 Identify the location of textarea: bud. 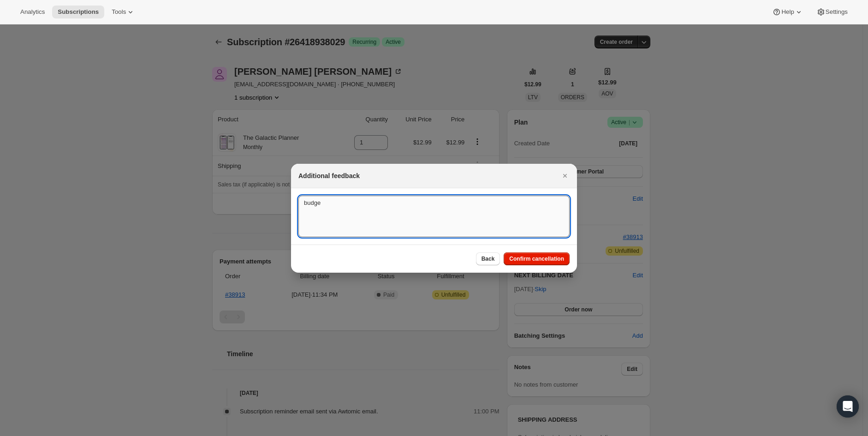
(434, 216).